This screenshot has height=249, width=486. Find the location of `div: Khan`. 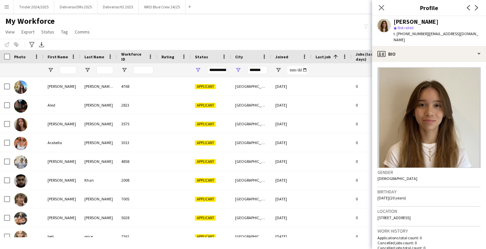

div: Khan is located at coordinates (99, 180).